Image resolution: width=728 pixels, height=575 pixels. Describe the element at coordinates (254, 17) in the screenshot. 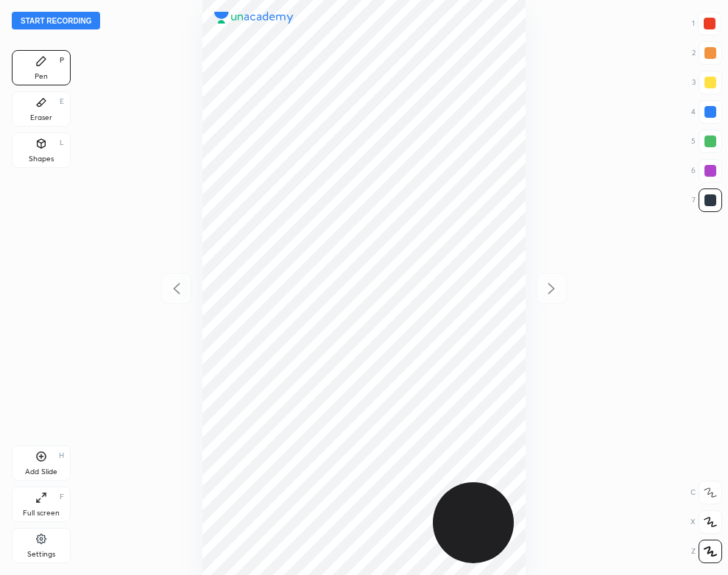

I see `img: logo.38c385cc.svg` at that location.